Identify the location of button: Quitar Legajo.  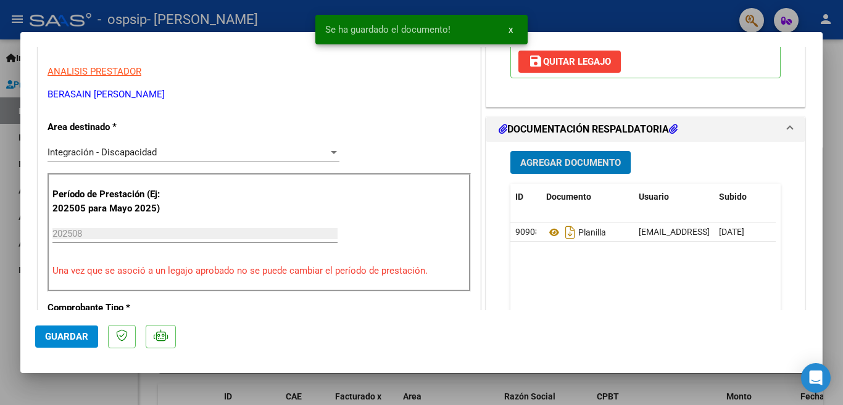
(569, 62).